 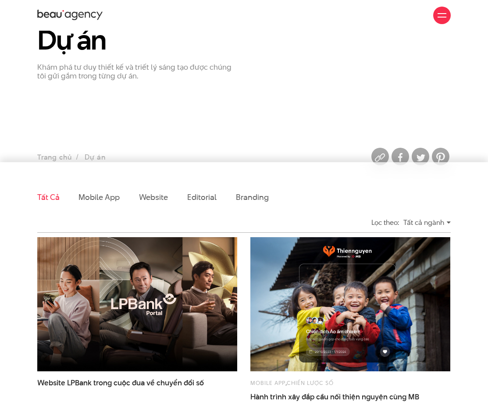 What do you see at coordinates (427, 222) in the screenshot?
I see `div: Tất cả ngành` at bounding box center [427, 222].